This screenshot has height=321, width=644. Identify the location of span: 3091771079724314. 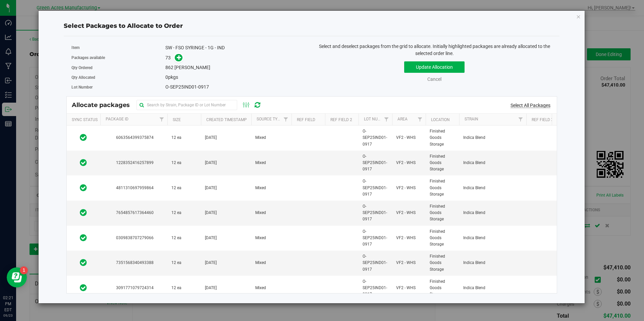
(134, 288).